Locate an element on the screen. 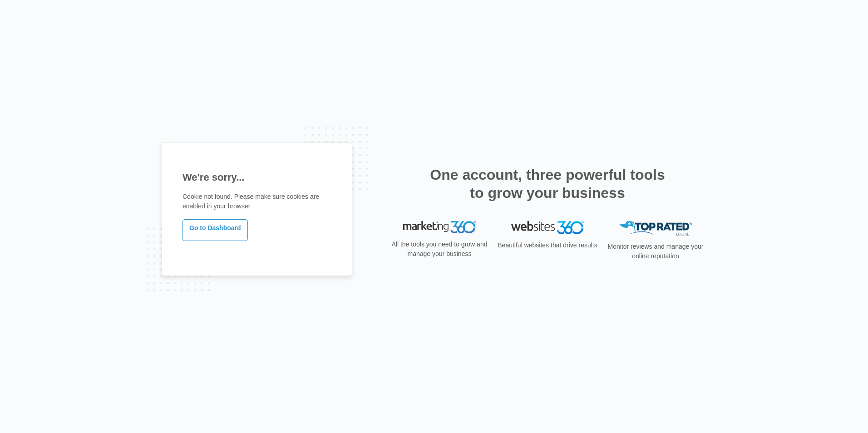  p: Cookie not found. Please make sure cookies are enabled in your browser. is located at coordinates (257, 202).